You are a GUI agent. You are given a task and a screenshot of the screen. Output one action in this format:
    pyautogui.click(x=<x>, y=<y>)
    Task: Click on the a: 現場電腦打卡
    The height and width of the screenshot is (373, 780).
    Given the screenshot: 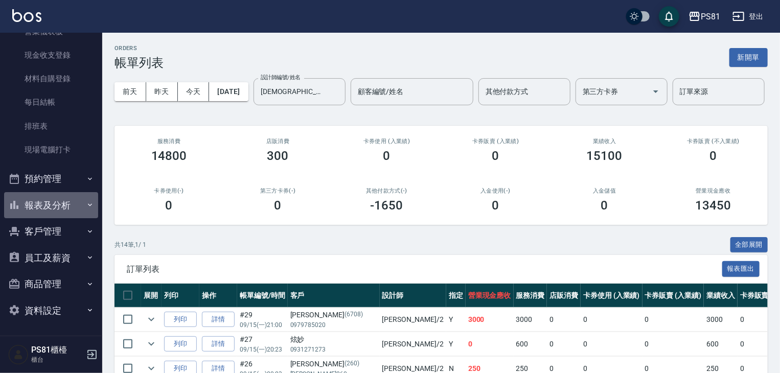 What is the action you would take?
    pyautogui.click(x=51, y=150)
    